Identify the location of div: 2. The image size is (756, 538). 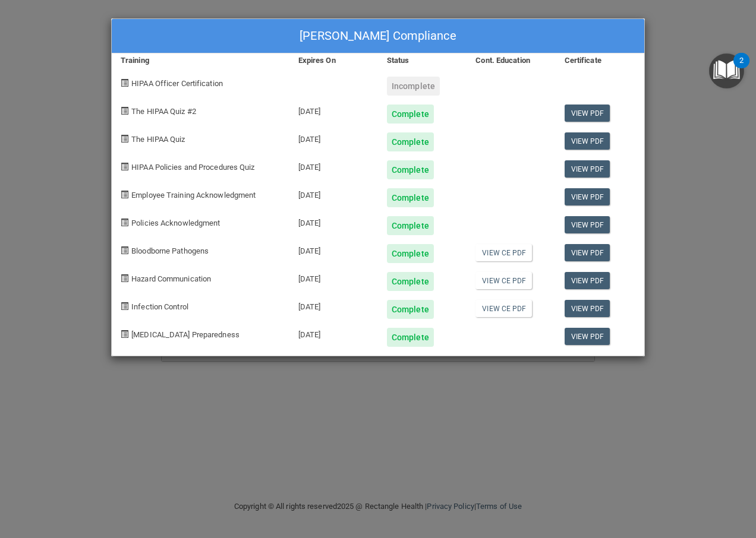
(741, 69).